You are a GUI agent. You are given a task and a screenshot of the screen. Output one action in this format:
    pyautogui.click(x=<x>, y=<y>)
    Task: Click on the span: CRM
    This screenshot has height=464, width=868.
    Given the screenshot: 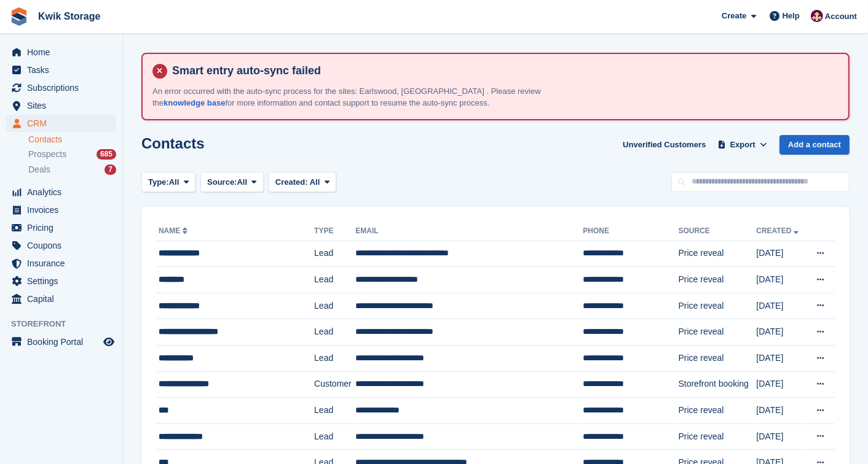 What is the action you would take?
    pyautogui.click(x=64, y=124)
    